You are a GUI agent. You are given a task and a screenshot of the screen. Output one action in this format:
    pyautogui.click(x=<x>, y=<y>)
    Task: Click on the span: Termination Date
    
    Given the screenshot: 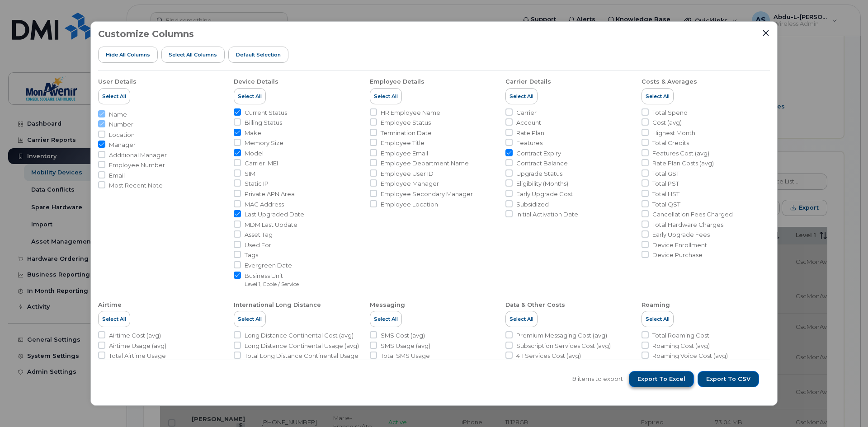 What is the action you would take?
    pyautogui.click(x=406, y=133)
    